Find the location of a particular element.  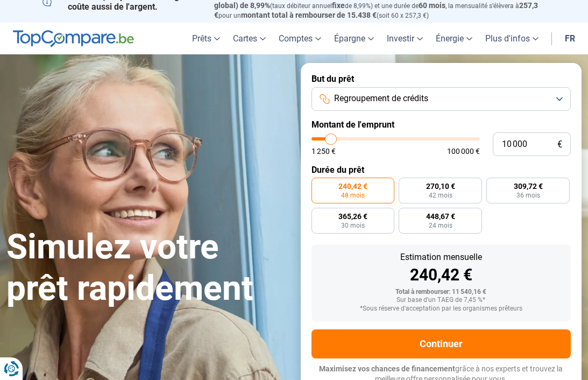

div: 240,42 € is located at coordinates (441, 275).